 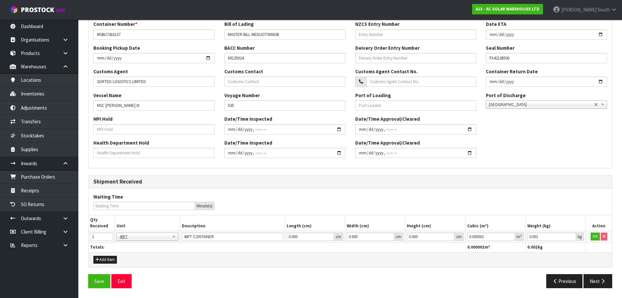 I want to click on th: m³, so click(x=496, y=247).